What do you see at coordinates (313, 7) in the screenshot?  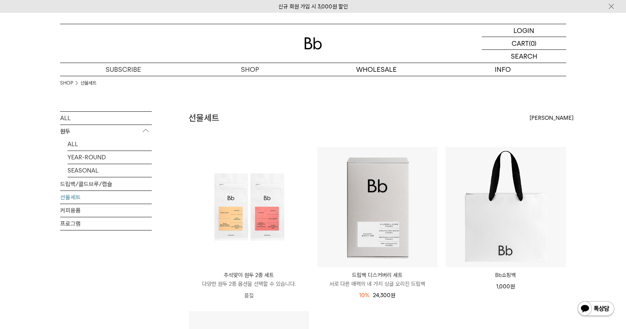 I see `a: 신규 회원 가입 시 3,000원 할인` at bounding box center [313, 7].